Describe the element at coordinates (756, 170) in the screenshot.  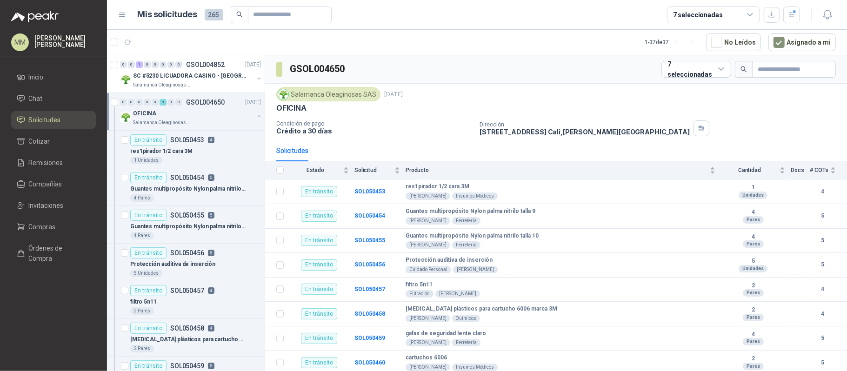
I see `th: Cantidad` at that location.